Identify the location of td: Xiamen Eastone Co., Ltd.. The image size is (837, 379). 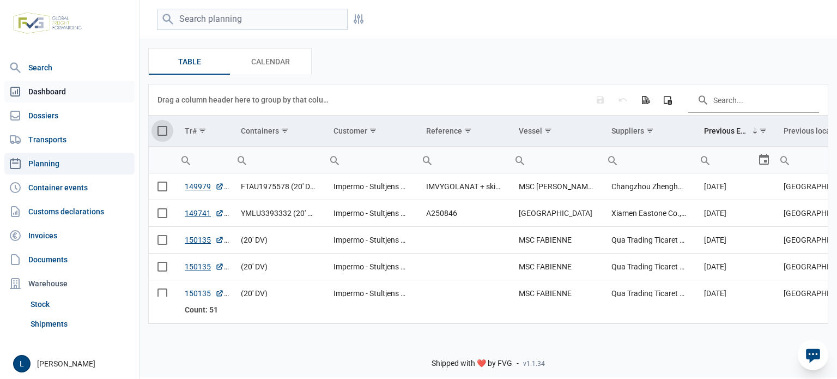
(649, 213).